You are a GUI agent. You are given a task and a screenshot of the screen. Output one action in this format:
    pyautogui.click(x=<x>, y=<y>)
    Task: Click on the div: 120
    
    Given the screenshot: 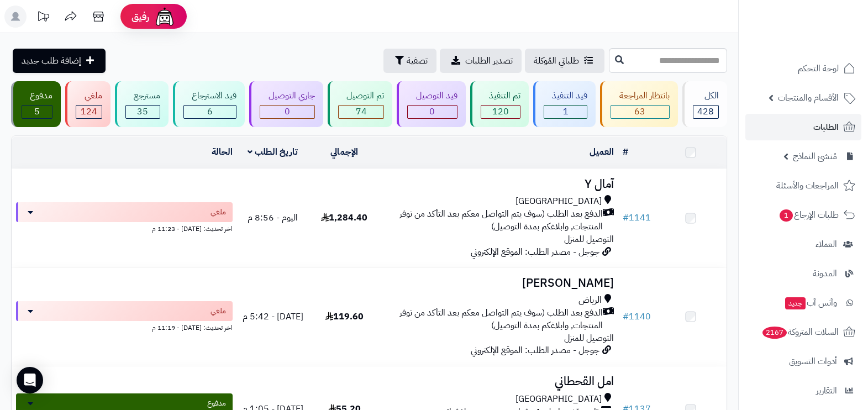 What is the action you would take?
    pyautogui.click(x=501, y=112)
    